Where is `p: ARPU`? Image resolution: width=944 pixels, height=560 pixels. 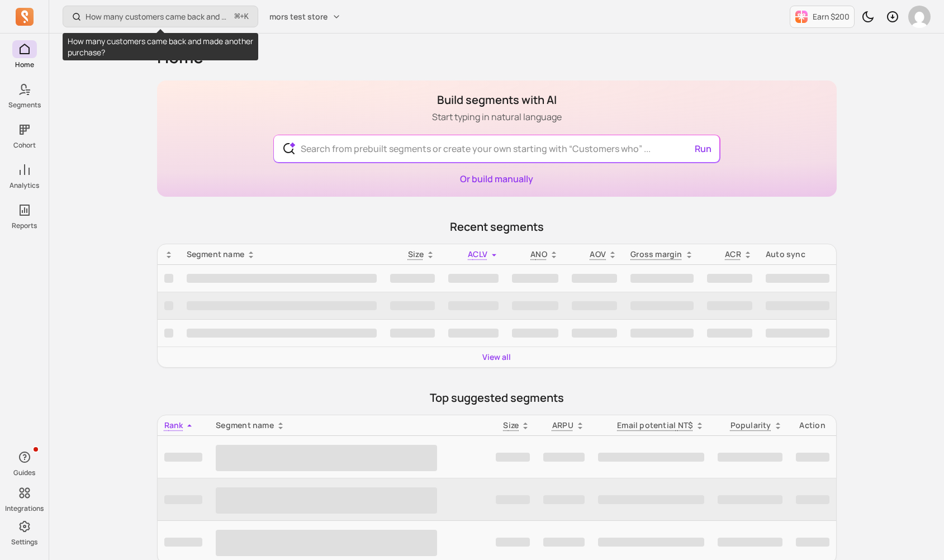 p: ARPU is located at coordinates (563, 426).